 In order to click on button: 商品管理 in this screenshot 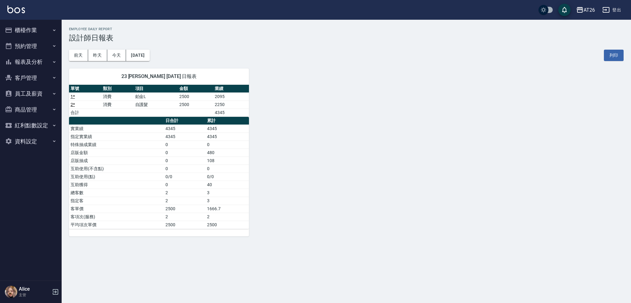, I will do `click(31, 110)`.